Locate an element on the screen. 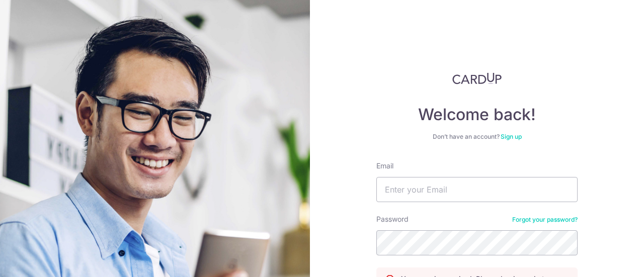  a: Sign up is located at coordinates (511, 136).